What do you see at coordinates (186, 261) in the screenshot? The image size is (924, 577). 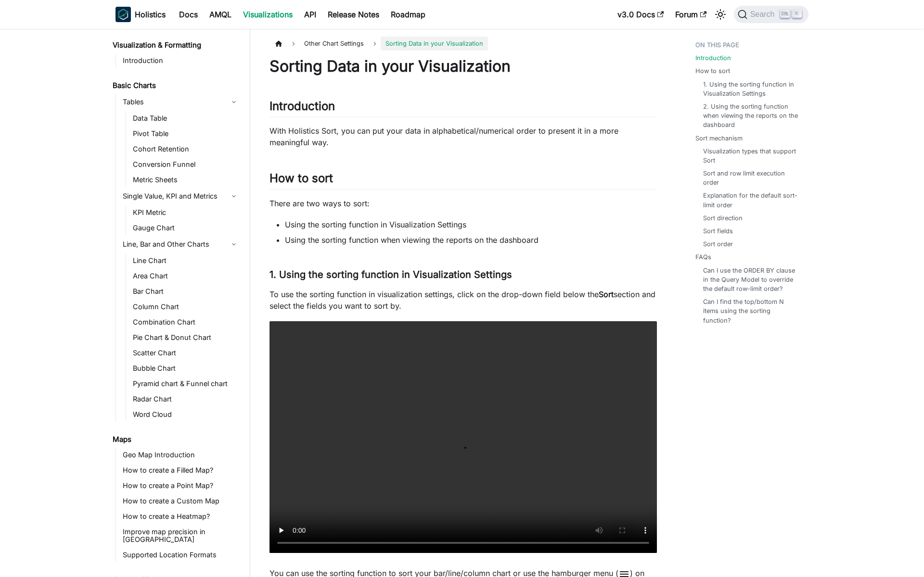 I see `a: Line Chart` at bounding box center [186, 261].